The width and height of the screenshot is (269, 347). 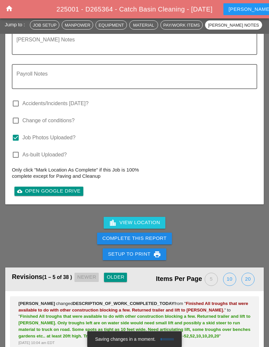 I want to click on div: Pay/Work Items, so click(x=182, y=25).